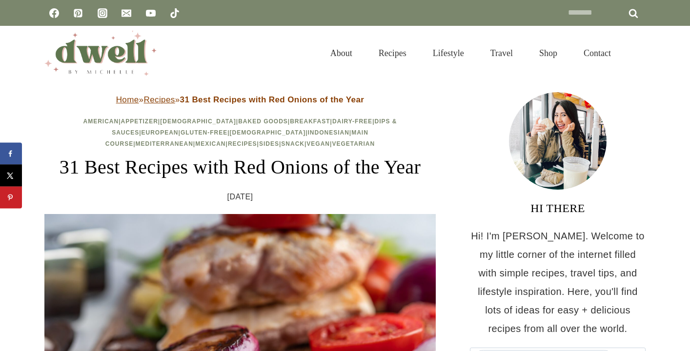 The image size is (690, 351). I want to click on a: DWELL by michelle, so click(101, 53).